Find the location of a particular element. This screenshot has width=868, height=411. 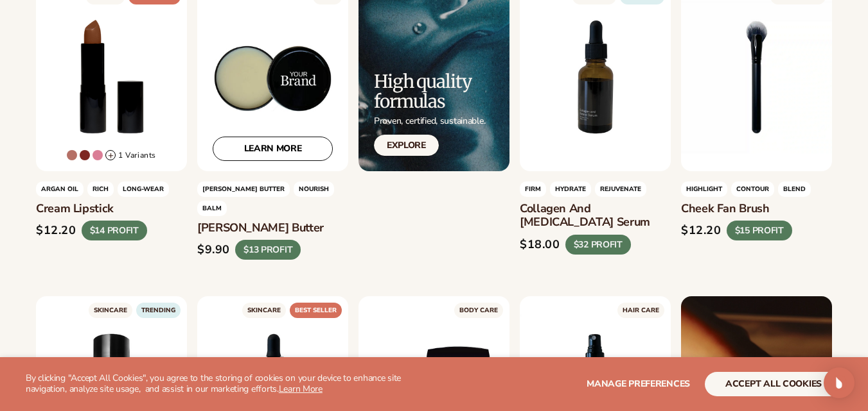

p: Proven, certified, sustainable. is located at coordinates (441, 121).